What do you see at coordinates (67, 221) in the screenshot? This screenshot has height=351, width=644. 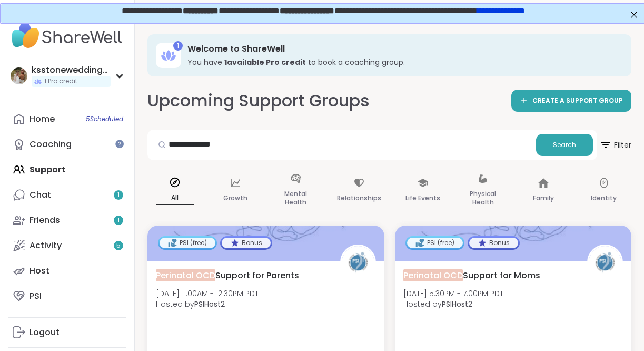 I see `a: Friends1` at bounding box center [67, 221].